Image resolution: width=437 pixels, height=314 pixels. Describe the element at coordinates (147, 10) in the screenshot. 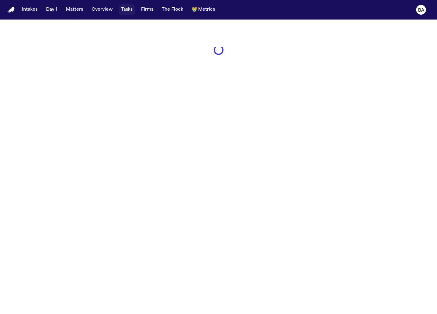

I see `button: Firms` at that location.